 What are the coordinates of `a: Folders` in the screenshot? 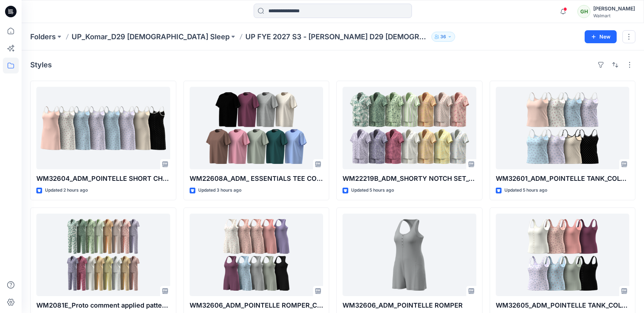 It's located at (43, 37).